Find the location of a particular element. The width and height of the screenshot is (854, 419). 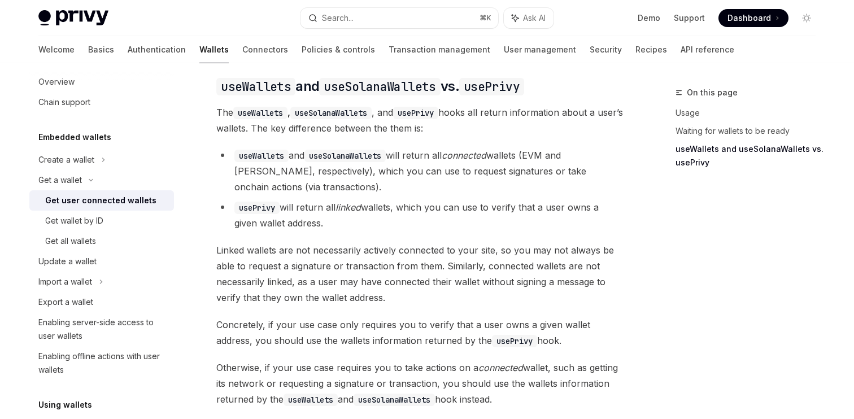

div: Get all wallets is located at coordinates (71, 241).